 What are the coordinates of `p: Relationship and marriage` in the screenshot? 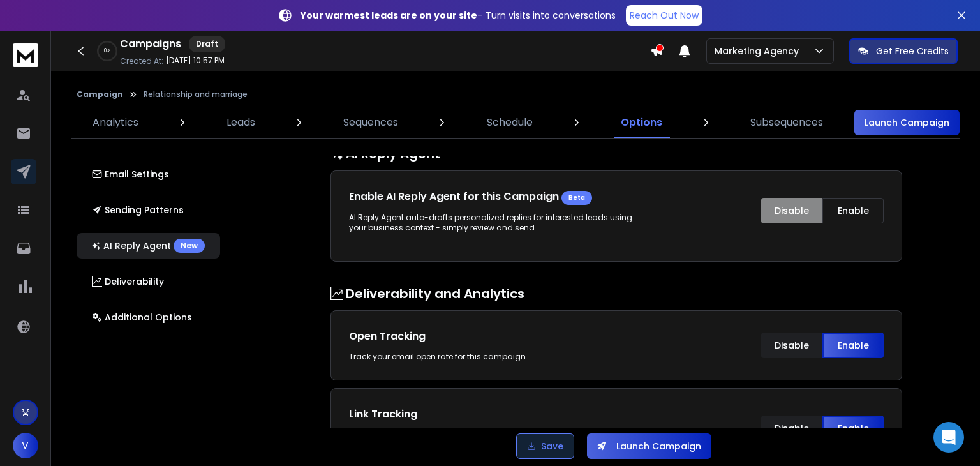 It's located at (195, 94).